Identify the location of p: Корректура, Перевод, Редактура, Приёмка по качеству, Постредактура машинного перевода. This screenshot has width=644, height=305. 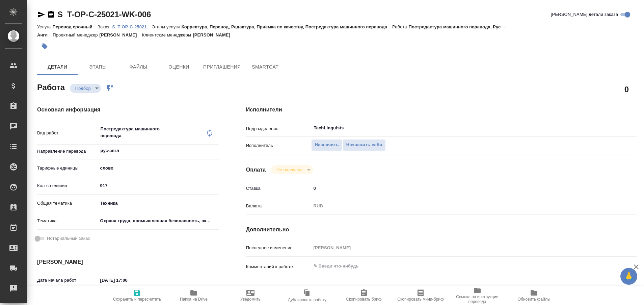
(287, 27).